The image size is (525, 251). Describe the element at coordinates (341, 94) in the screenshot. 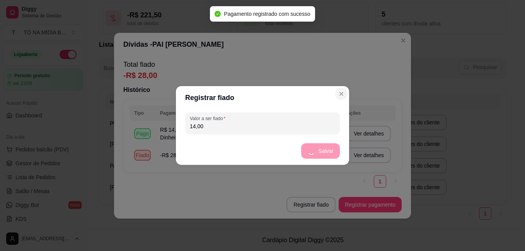

I see `button: Close` at that location.